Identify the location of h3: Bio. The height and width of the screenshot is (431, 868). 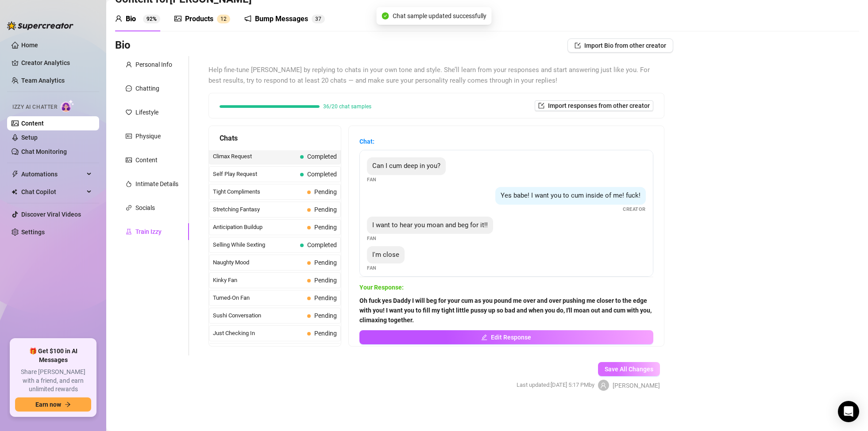
(123, 46).